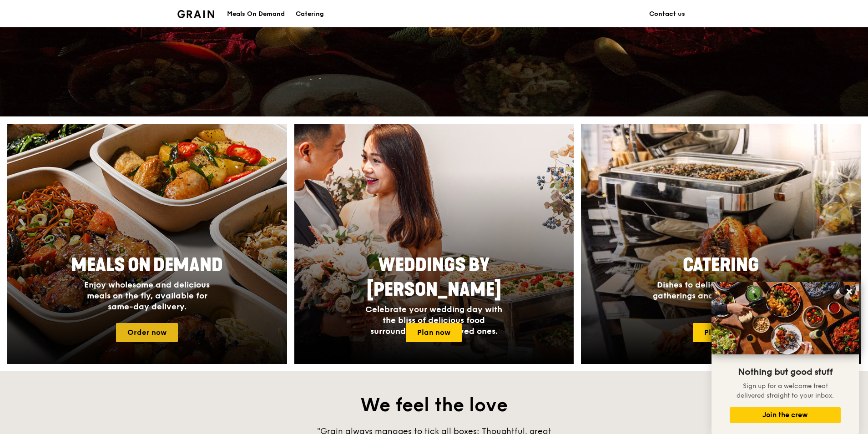 The image size is (868, 434). Describe the element at coordinates (310, 14) in the screenshot. I see `a: Catering` at that location.